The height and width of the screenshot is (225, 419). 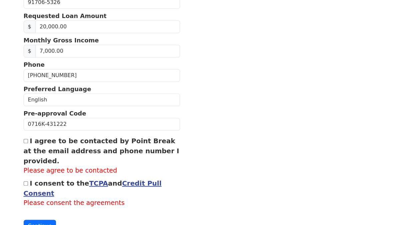 What do you see at coordinates (102, 40) in the screenshot?
I see `p: Monthly Gross Income` at bounding box center [102, 40].